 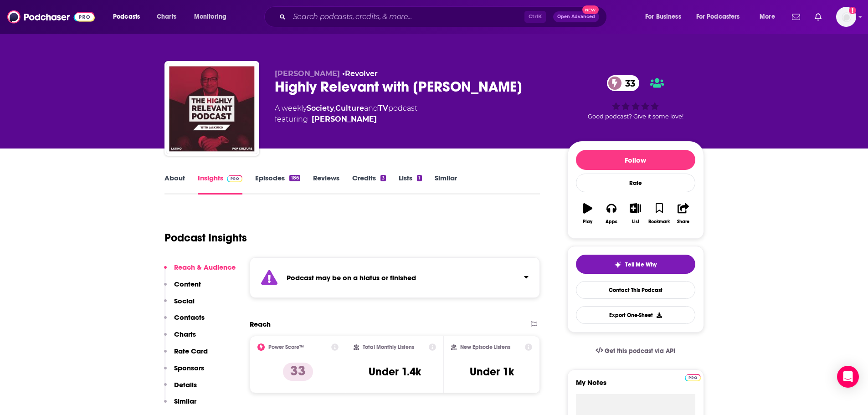 I want to click on a: About, so click(x=174, y=184).